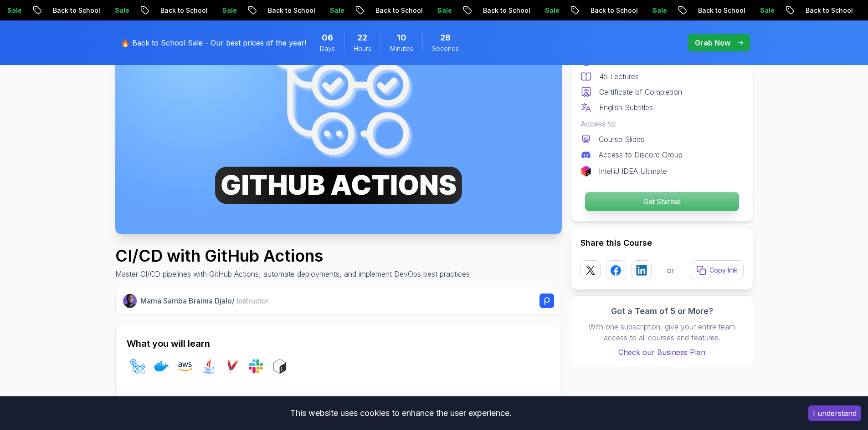  I want to click on span: 28 Seconds, so click(445, 37).